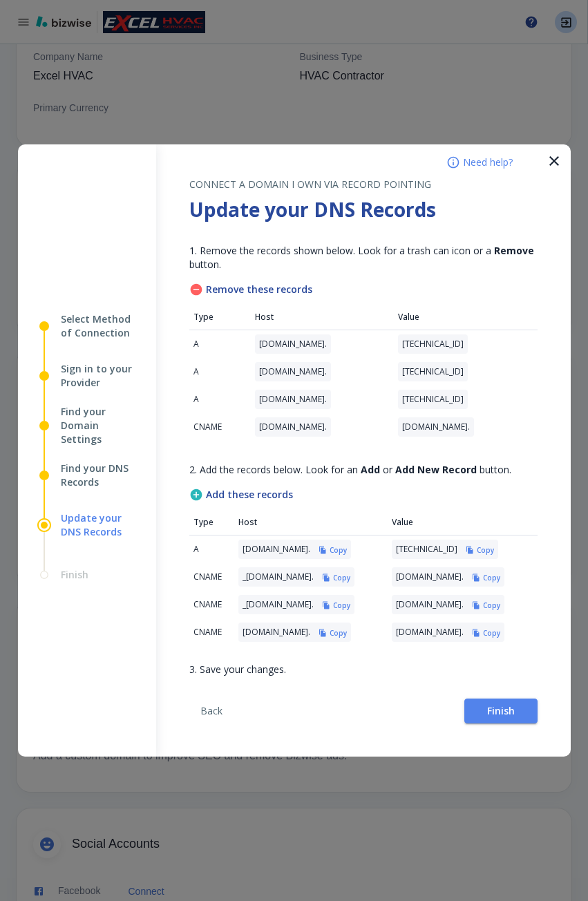 This screenshot has width=588, height=901. What do you see at coordinates (259, 289) in the screenshot?
I see `h4: Remove these records` at bounding box center [259, 289].